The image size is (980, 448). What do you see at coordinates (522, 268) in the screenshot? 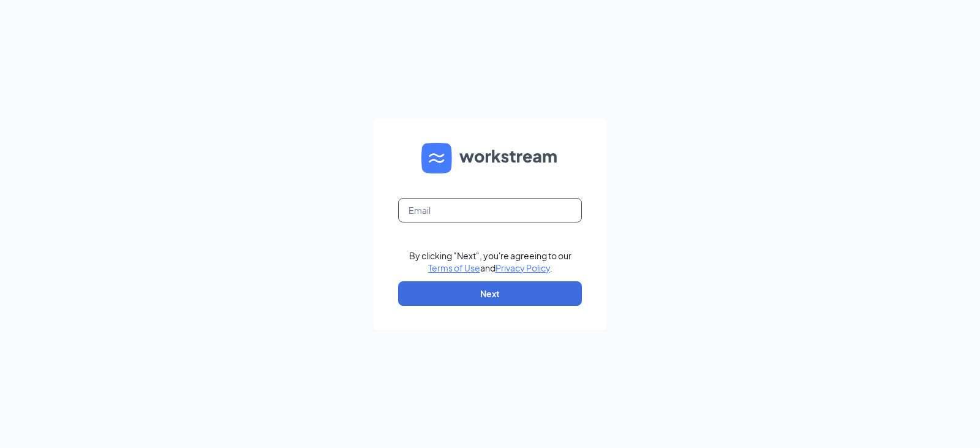
I see `a: Privacy Policy` at bounding box center [522, 268].